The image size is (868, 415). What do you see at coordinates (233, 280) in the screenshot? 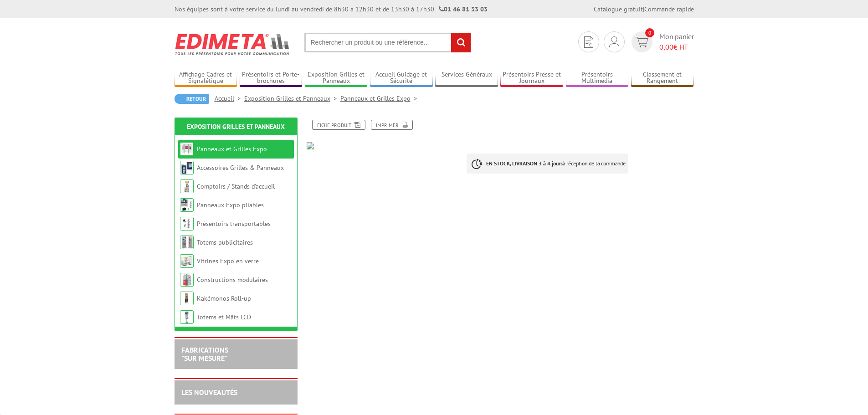
I see `a: Constructions modulaires` at bounding box center [233, 280].